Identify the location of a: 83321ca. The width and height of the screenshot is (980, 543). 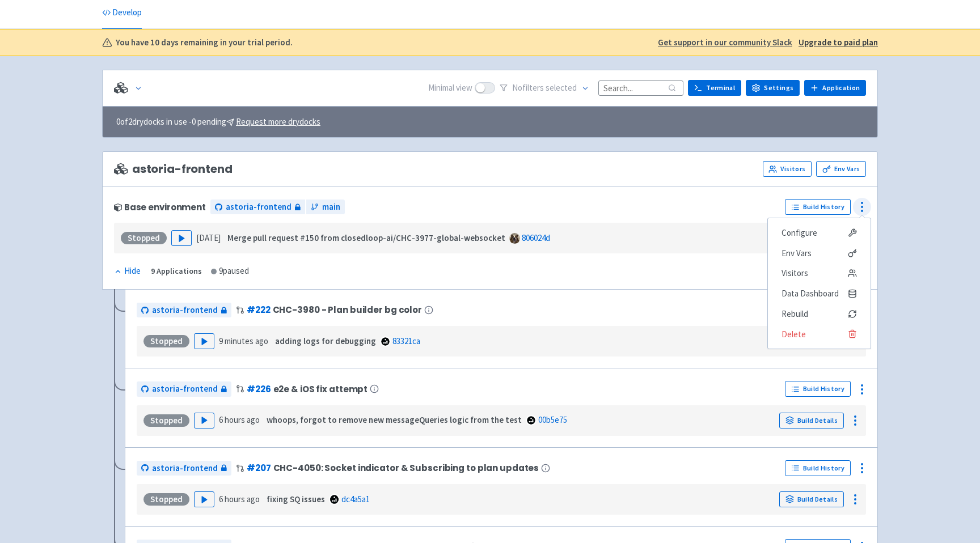
(406, 341).